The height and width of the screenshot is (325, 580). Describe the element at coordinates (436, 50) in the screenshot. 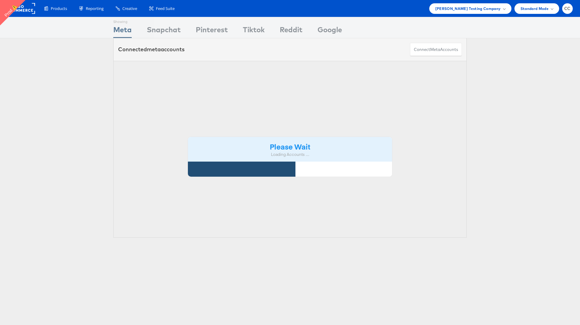

I see `button: ConnectmetaAccounts` at that location.